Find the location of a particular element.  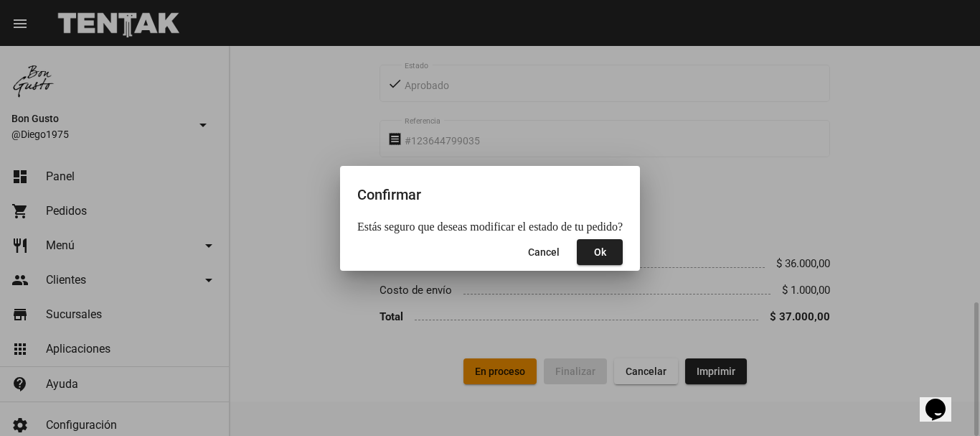

mat-dialog-content: Estás seguro que deseas modificar el estado de tu pedido? is located at coordinates (490, 227).